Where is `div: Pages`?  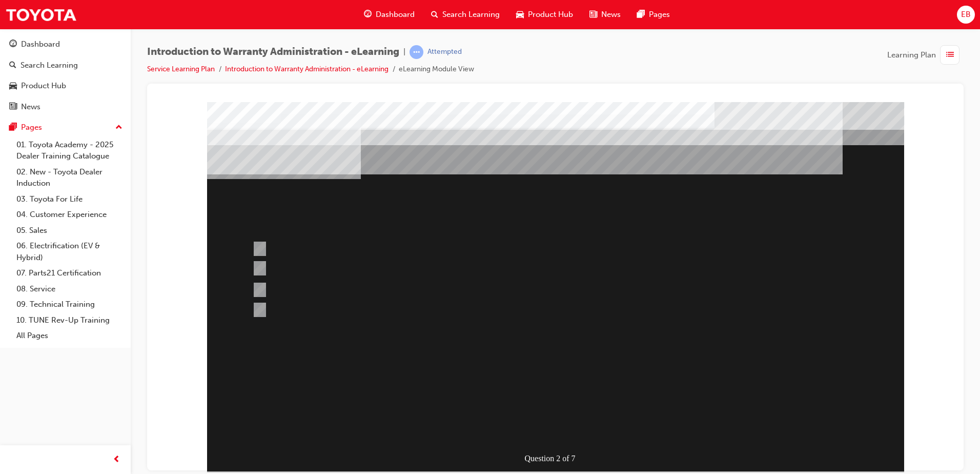 div: Pages is located at coordinates (32, 127).